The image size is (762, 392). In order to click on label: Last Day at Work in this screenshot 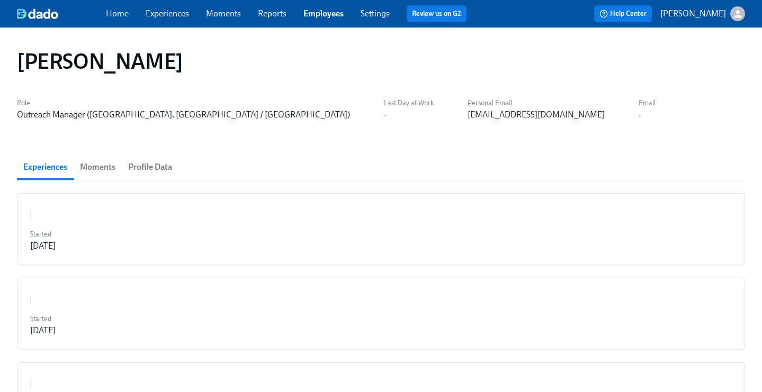, I will do `click(409, 103)`.